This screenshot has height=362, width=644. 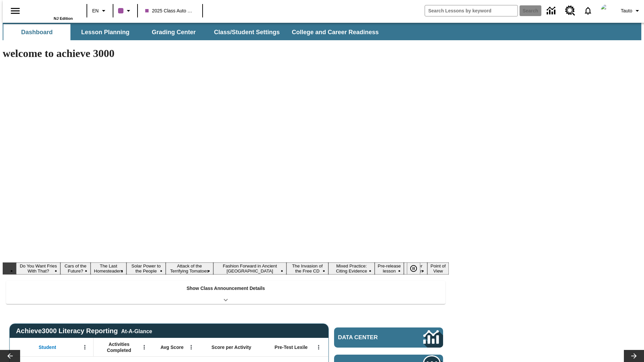 I want to click on button: Slide 3 The Last Homesteaders, so click(x=109, y=268).